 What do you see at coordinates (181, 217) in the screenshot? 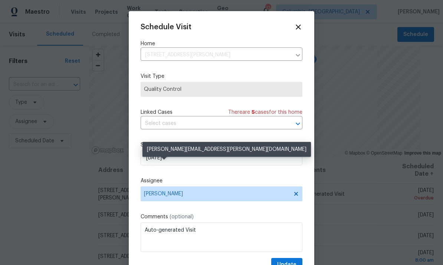
I see `span: (optional)` at bounding box center [181, 217].